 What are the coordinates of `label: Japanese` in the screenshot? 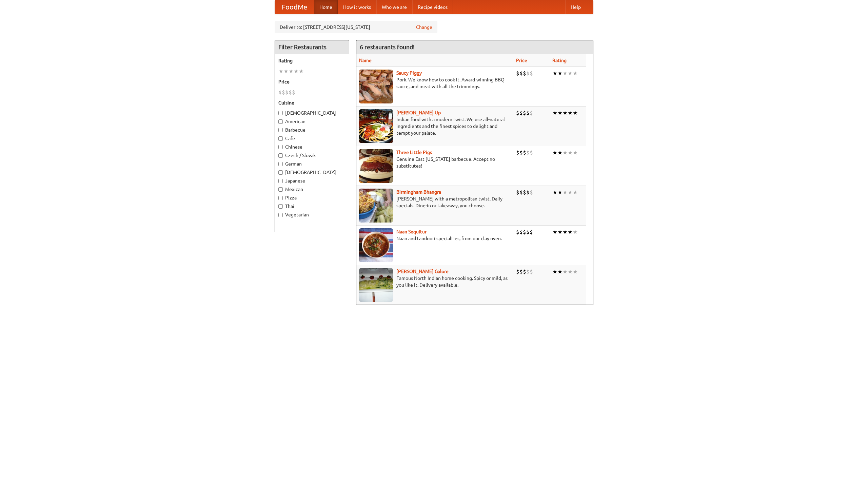 It's located at (312, 181).